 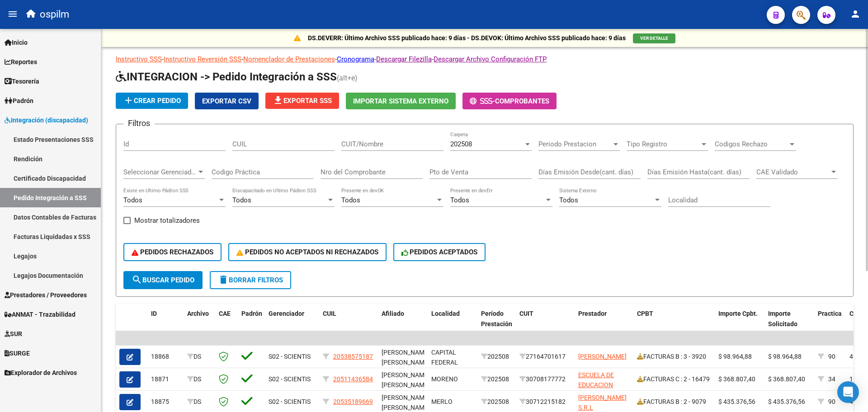 I want to click on span: PEDIDOS ACEPTADOS, so click(x=440, y=252).